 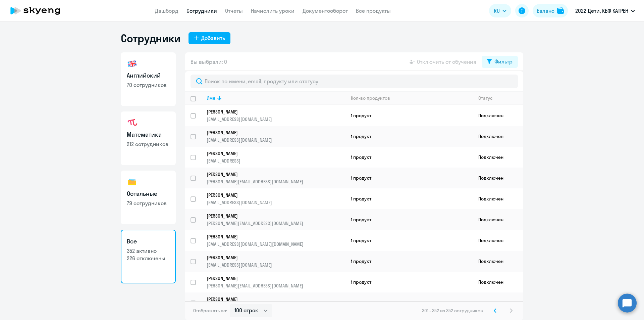 I want to click on span: Отображать по:, so click(x=210, y=311).